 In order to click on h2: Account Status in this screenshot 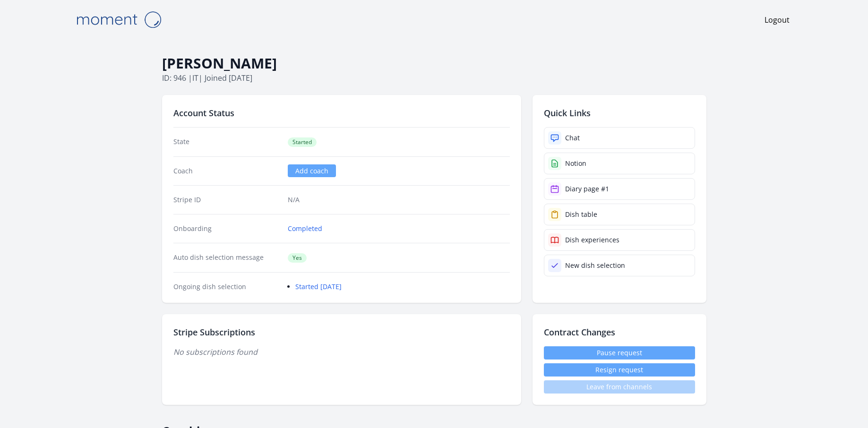, I will do `click(342, 113)`.